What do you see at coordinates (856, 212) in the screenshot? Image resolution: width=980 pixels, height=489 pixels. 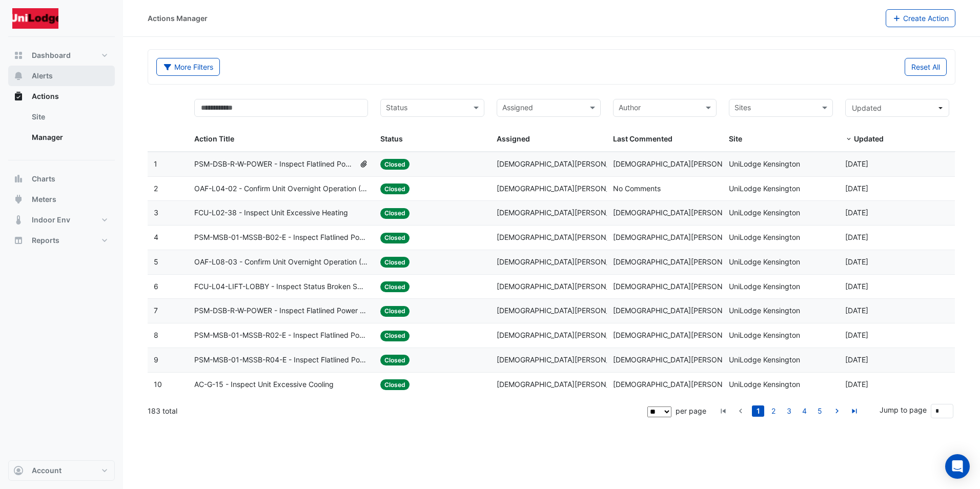 I see `span: 2025-08-27T11:25:34.091` at bounding box center [856, 212].